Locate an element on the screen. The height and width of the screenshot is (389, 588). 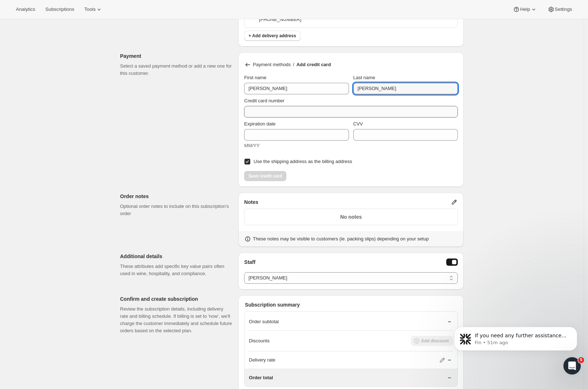
p: These notes may be visible to customers (ie. packing slips) depending on your setup is located at coordinates (341, 239).